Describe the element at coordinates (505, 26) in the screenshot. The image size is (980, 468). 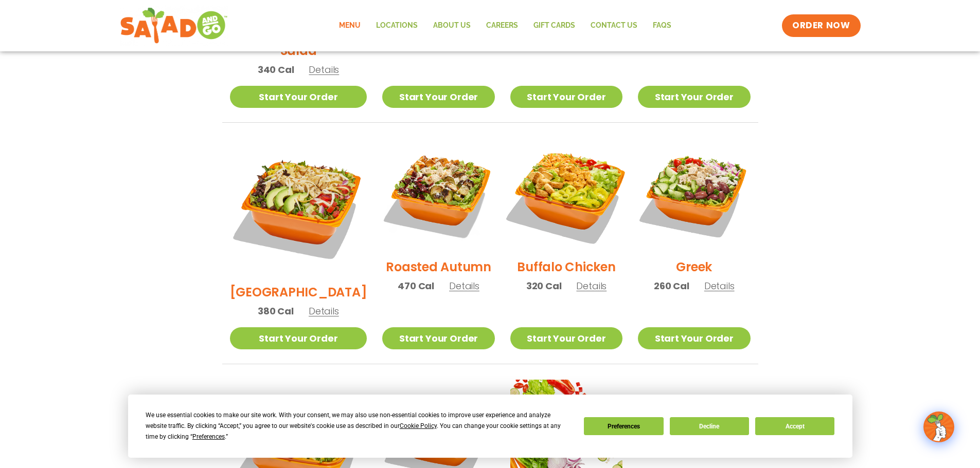
I see `nav: Menu` at that location.